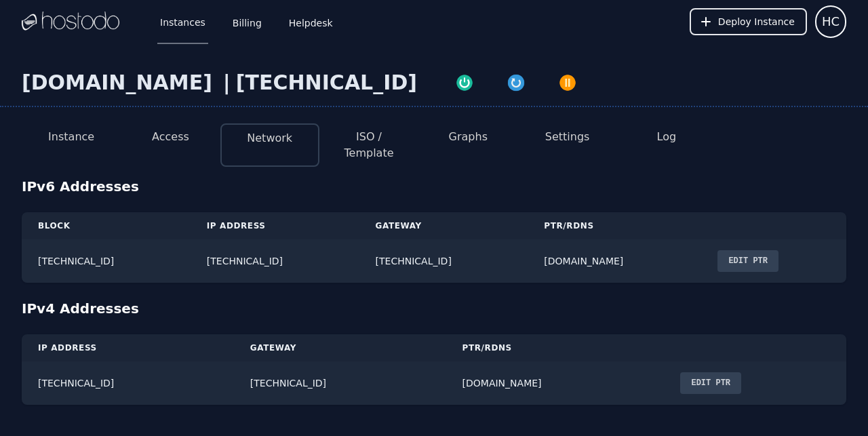 Image resolution: width=868 pixels, height=436 pixels. Describe the element at coordinates (756, 22) in the screenshot. I see `span: Deploy Instance` at that location.